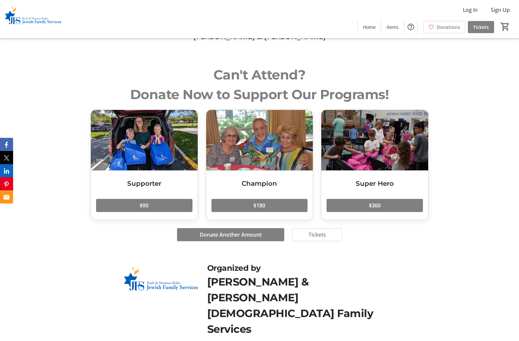  Describe the element at coordinates (144, 140) in the screenshot. I see `img: Supporter` at that location.